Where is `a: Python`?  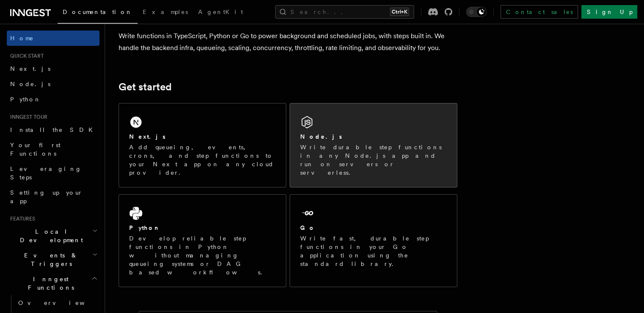
a: Python is located at coordinates (53, 99).